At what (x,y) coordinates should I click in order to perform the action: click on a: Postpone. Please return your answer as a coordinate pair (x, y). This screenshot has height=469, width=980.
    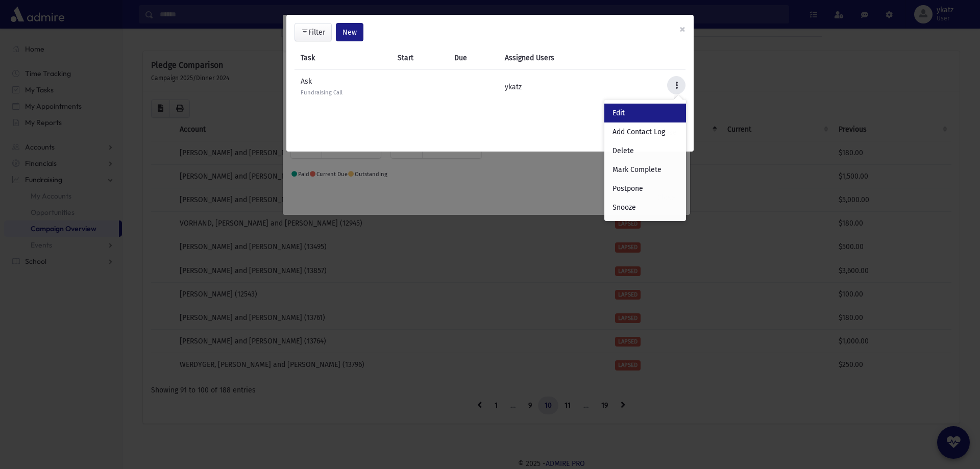
    Looking at the image, I should click on (645, 189).